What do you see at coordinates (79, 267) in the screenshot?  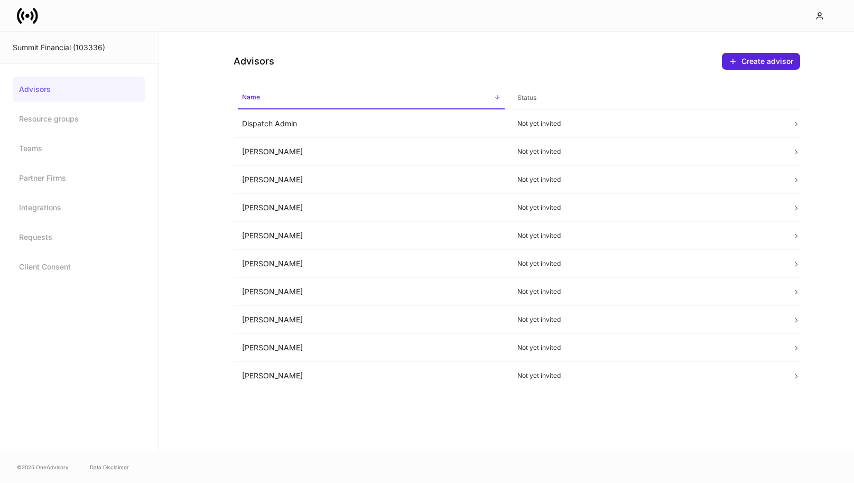 I see `a: Client Consent` at bounding box center [79, 267].